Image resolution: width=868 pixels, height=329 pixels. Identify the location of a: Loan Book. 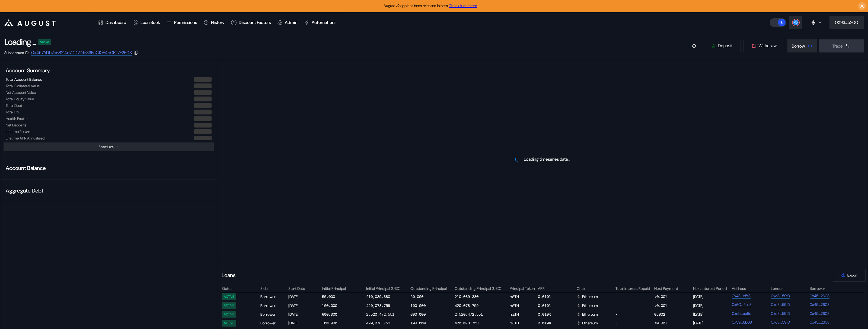
(147, 22).